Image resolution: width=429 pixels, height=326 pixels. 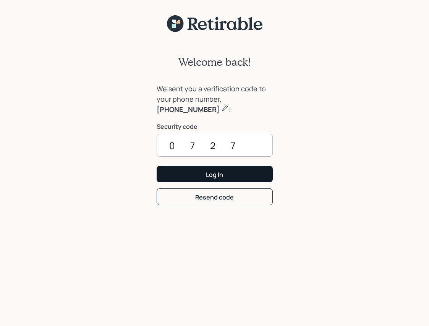 I want to click on h2: Welcome back!, so click(x=215, y=62).